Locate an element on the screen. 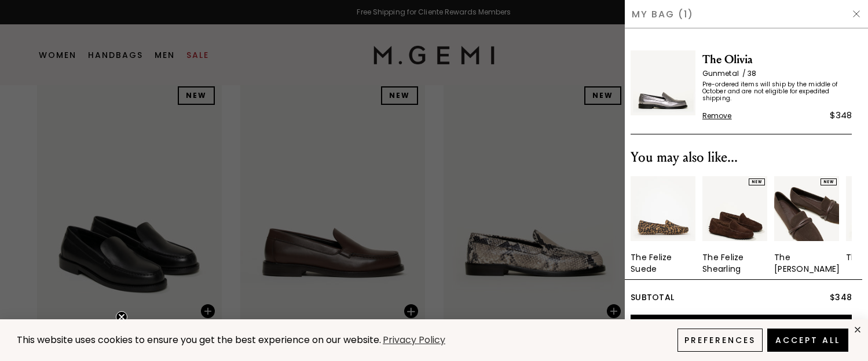  img: v_12460_02_Hover_New_TheFelizeSharling_Chocolate_Suede_290x387_crop_center.jpg is located at coordinates (735, 209).